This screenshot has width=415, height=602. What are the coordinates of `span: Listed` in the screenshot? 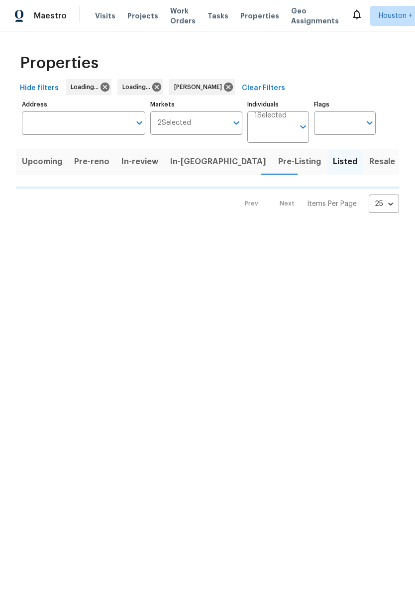 It's located at (345, 162).